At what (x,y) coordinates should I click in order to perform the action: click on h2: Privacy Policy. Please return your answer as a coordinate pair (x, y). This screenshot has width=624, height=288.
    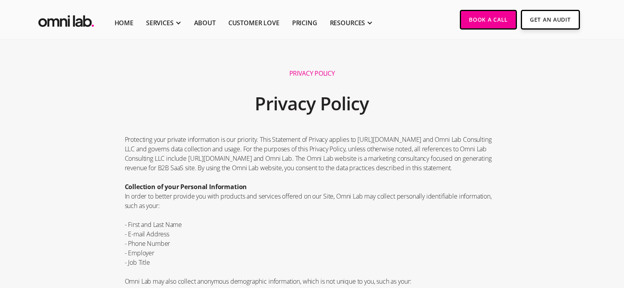
    Looking at the image, I should click on (312, 104).